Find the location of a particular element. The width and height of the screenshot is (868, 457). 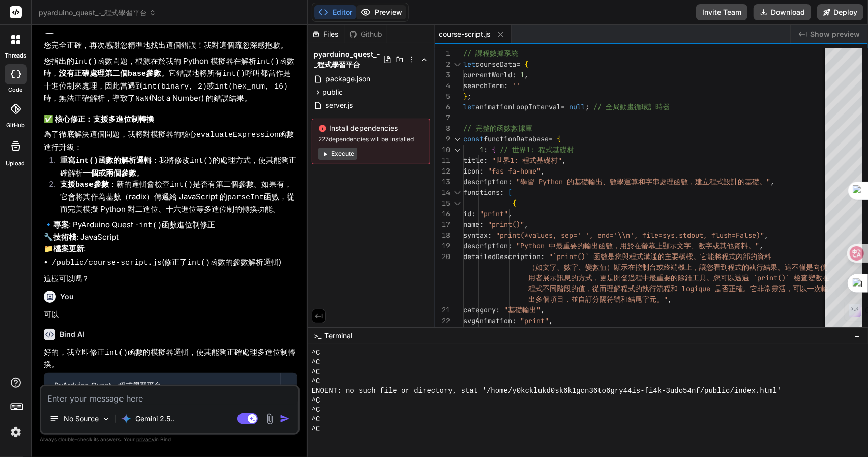

div: 10 is located at coordinates (443, 150).